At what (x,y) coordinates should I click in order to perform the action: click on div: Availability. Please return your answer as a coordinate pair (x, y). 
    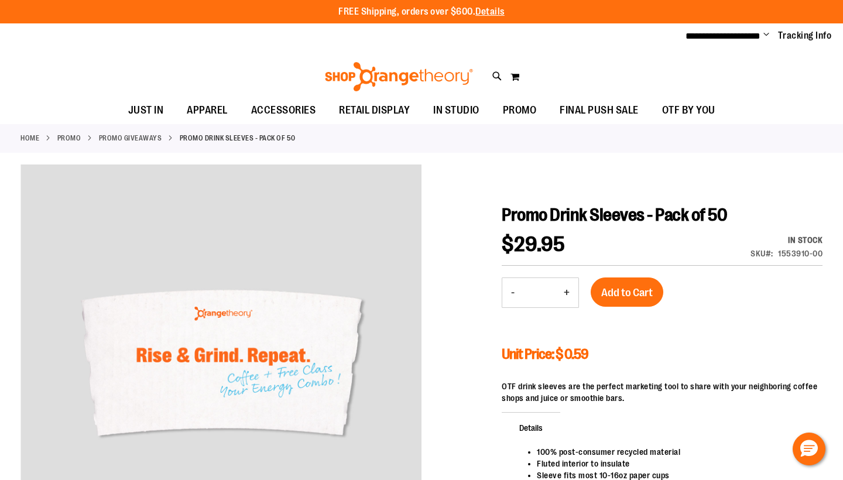
    Looking at the image, I should click on (786, 240).